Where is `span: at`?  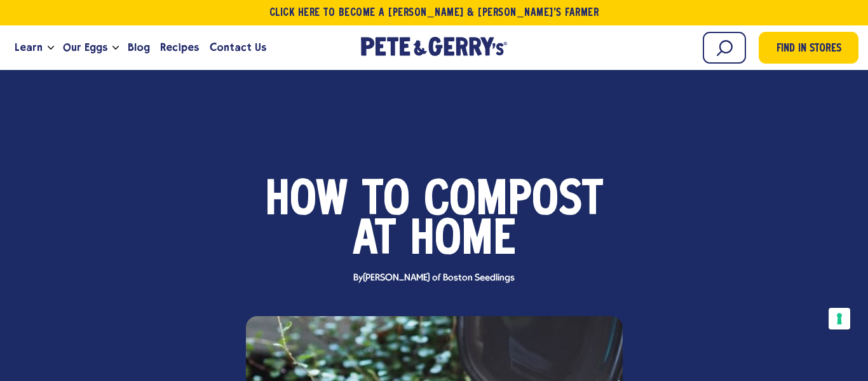
span: at is located at coordinates (374, 241).